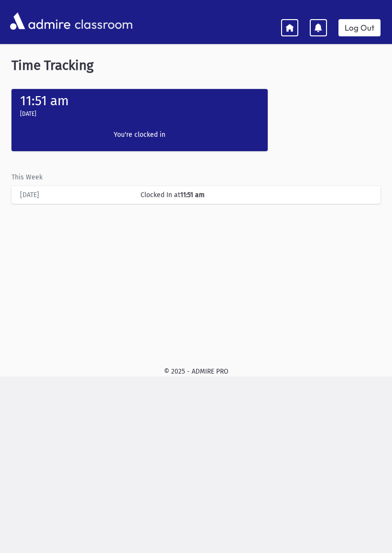 The height and width of the screenshot is (553, 392). I want to click on label: You're clocked in, so click(140, 134).